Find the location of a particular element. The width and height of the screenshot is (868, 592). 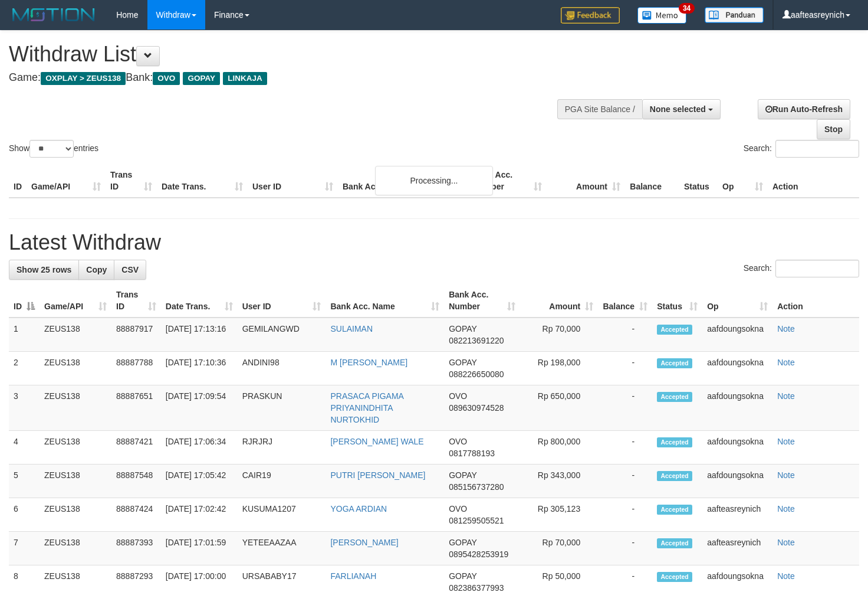

th: Bank Acc. Name: activate to sort column ascending is located at coordinates (384, 300).